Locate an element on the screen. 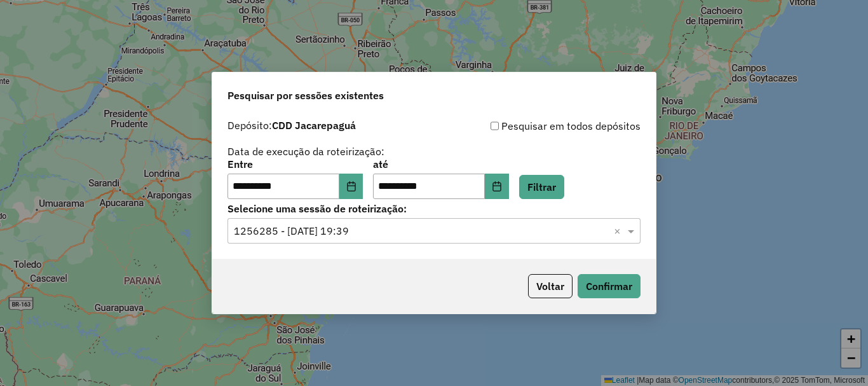  label: Depósito: is located at coordinates (292, 125).